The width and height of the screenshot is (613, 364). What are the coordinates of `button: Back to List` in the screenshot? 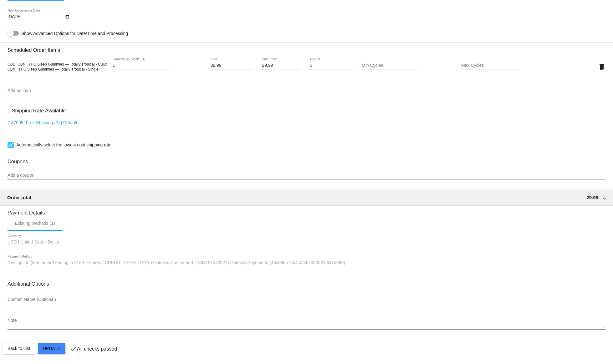 It's located at (19, 349).